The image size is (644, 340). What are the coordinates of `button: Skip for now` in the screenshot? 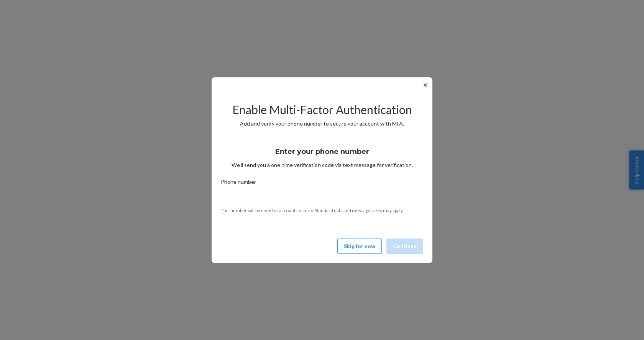 It's located at (359, 246).